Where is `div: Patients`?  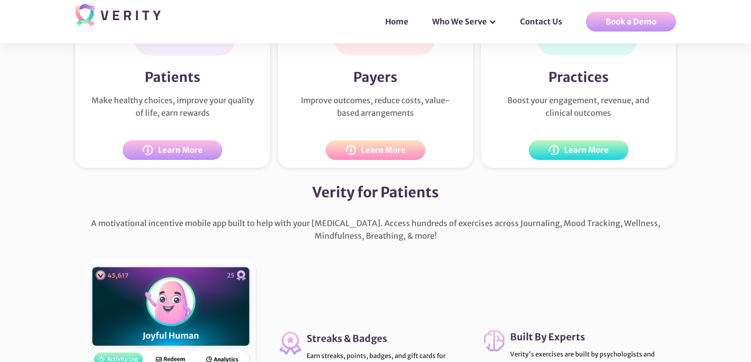
div: Patients is located at coordinates (172, 77).